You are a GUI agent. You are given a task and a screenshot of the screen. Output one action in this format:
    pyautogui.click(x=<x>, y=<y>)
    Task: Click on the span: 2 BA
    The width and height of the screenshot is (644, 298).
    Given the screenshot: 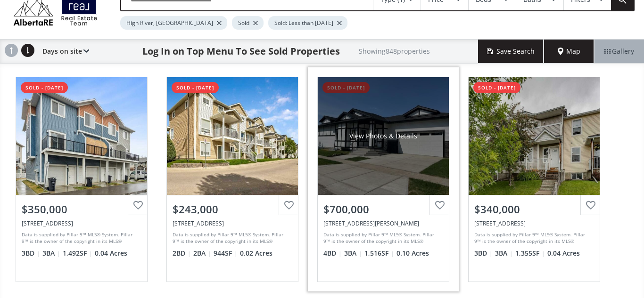 What is the action you would take?
    pyautogui.click(x=202, y=253)
    